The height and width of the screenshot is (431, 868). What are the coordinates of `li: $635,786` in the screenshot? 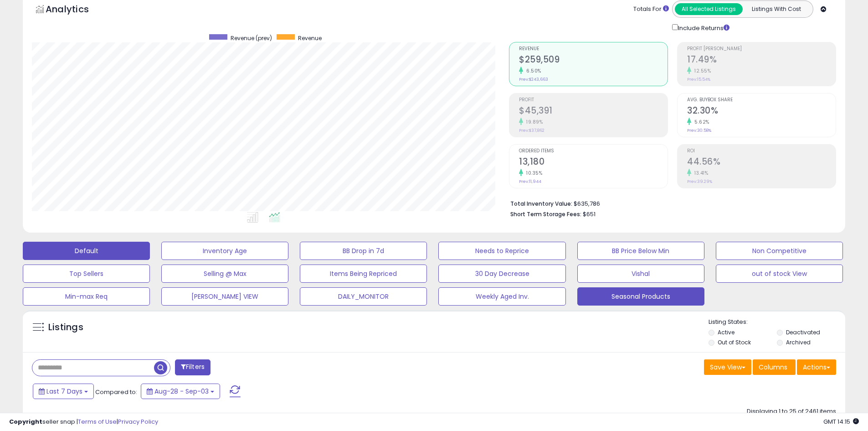 It's located at (670, 203).